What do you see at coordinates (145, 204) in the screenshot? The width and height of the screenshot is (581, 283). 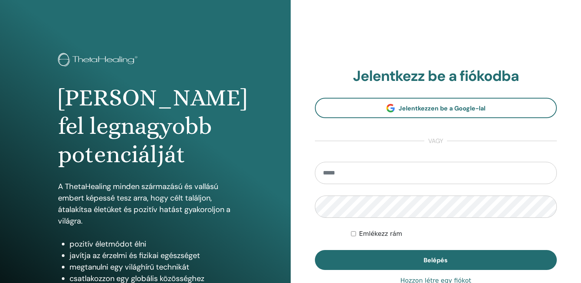 I see `p: A ThetaHealing minden származású és vallású embert képessé tesz arra, hogy célt találjon, átalakí...` at bounding box center [145, 204].